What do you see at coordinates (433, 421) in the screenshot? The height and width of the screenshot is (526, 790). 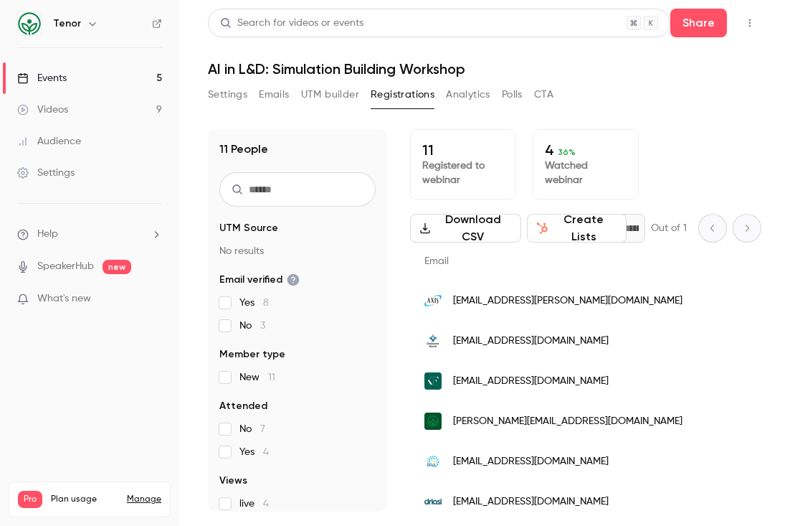 I see `img: tenorhq.com` at bounding box center [433, 421].